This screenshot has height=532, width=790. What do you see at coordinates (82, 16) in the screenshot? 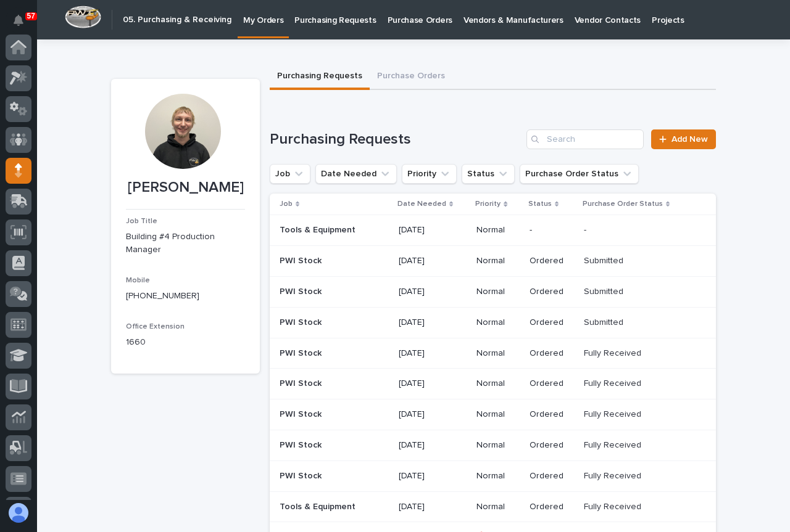
I see `img: Workspace Logo` at bounding box center [82, 16].